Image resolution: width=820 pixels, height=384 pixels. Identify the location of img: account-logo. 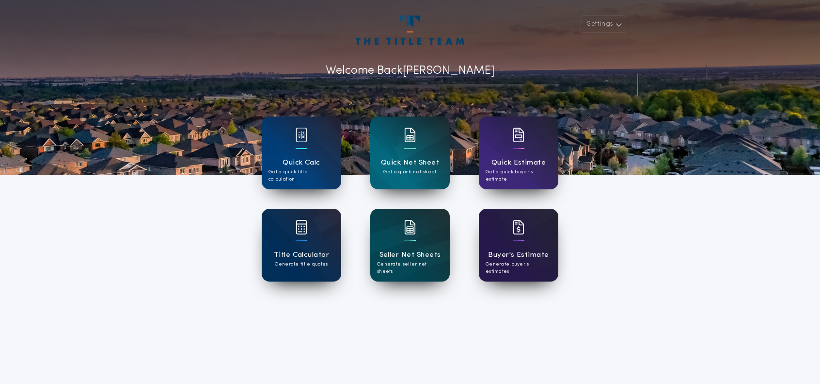
(410, 30).